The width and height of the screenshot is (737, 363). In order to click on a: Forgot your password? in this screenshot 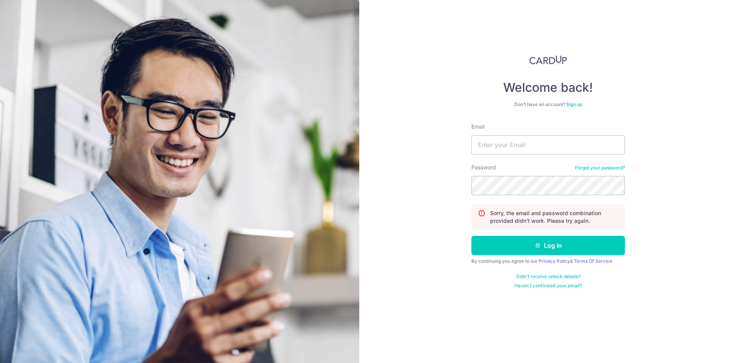, I will do `click(600, 168)`.